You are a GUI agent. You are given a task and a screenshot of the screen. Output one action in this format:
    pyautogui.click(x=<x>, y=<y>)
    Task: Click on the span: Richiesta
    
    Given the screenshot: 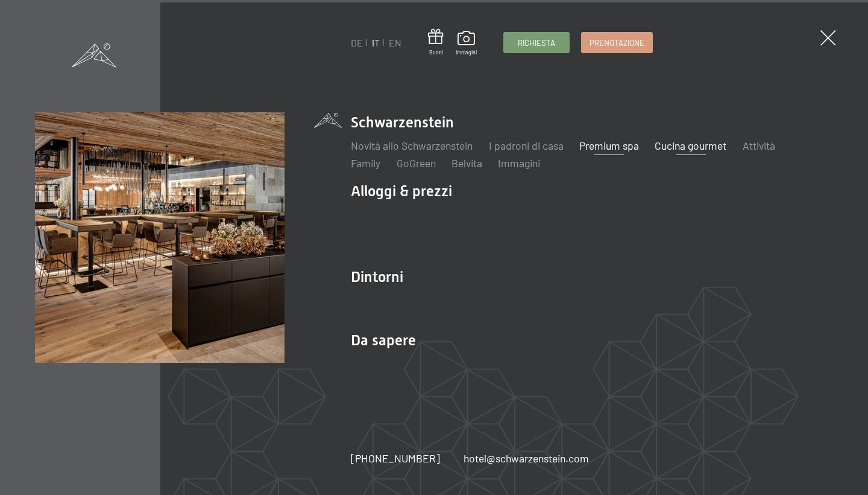 What is the action you would take?
    pyautogui.click(x=537, y=43)
    